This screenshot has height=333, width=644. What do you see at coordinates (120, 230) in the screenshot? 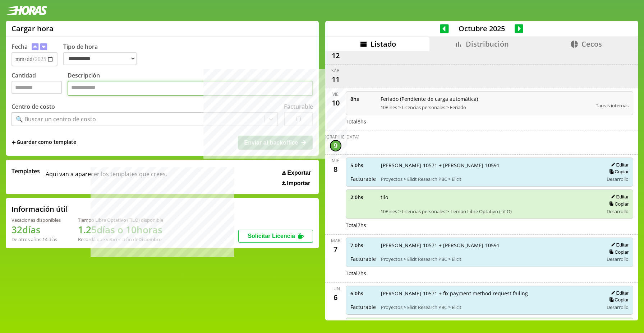
I see `h1: 1.25 días o 10 horas` at bounding box center [120, 230].